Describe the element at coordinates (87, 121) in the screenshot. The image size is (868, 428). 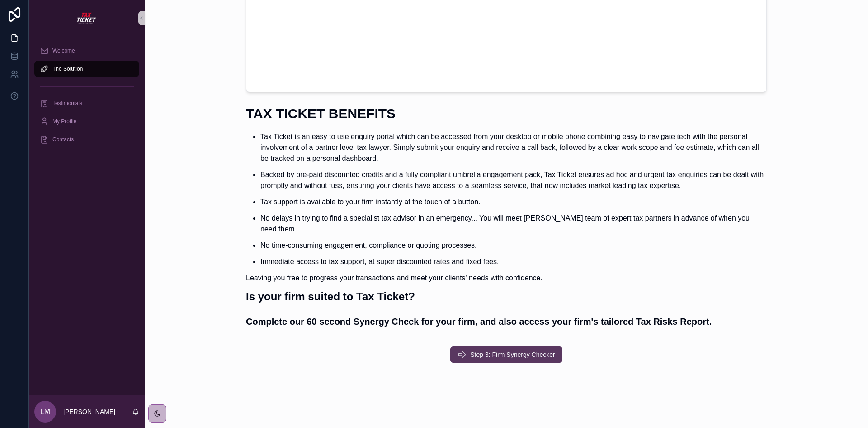
I see `a: My Profile` at that location.